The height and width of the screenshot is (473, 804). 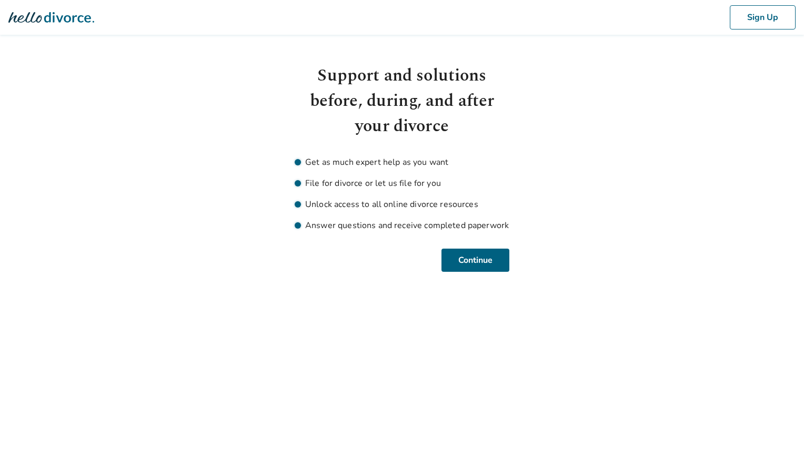 What do you see at coordinates (402, 204) in the screenshot?
I see `li: Unlock access to all online divorce resources` at bounding box center [402, 204].